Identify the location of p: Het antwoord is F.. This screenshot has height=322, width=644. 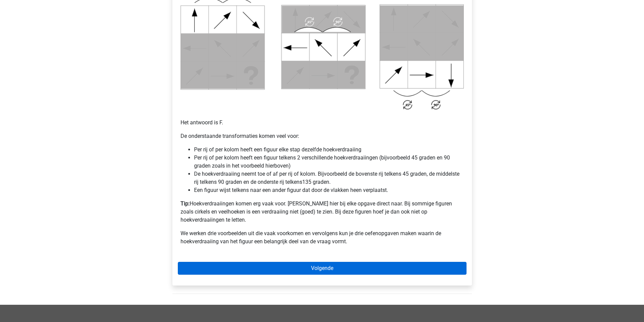
(322, 119).